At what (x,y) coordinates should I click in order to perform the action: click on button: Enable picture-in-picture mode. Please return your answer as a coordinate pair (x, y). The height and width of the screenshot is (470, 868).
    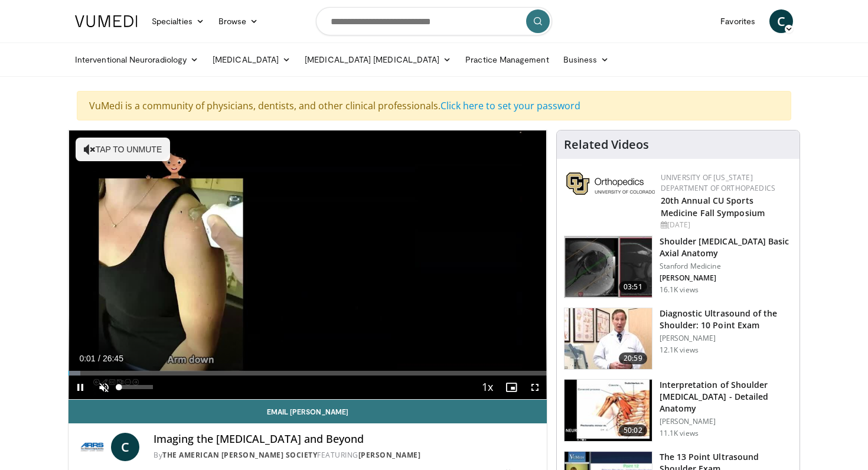
    Looking at the image, I should click on (512, 387).